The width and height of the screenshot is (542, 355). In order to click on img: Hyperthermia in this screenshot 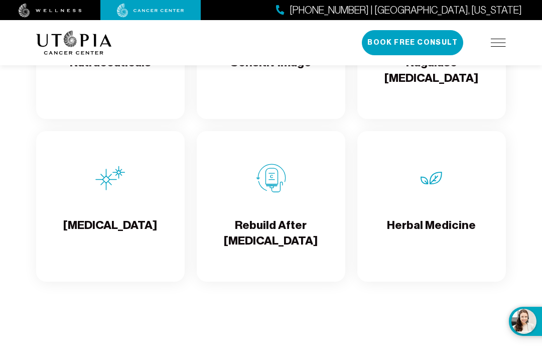, I will do `click(110, 178)`.